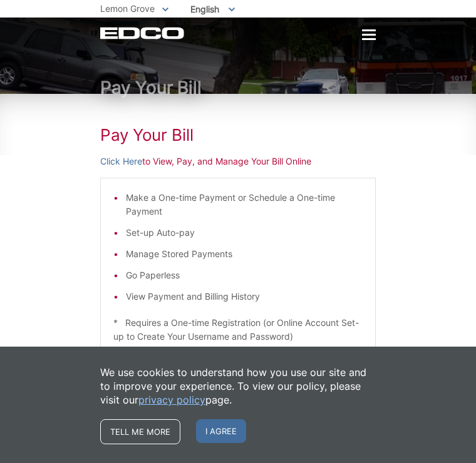 The height and width of the screenshot is (463, 476). I want to click on li: View Payment and Billing History, so click(244, 296).